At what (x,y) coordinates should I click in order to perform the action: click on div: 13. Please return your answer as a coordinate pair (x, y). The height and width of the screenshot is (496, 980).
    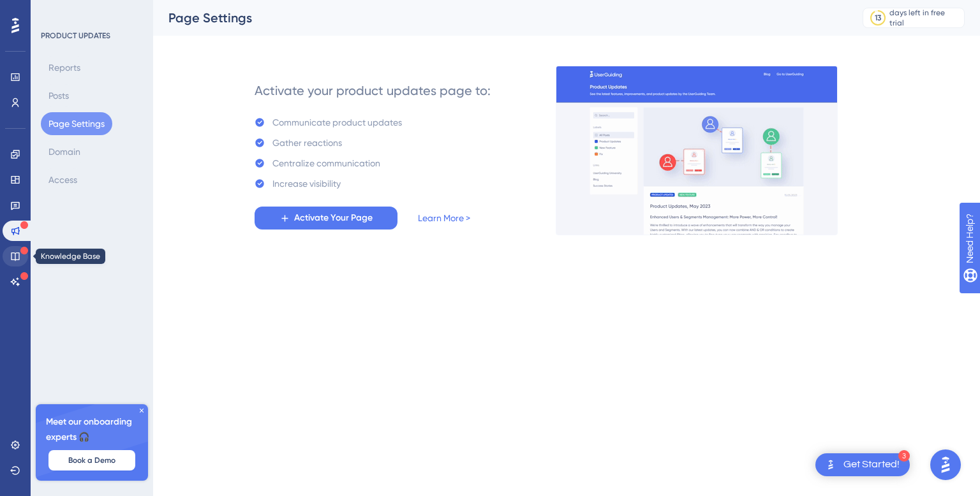
    Looking at the image, I should click on (878, 18).